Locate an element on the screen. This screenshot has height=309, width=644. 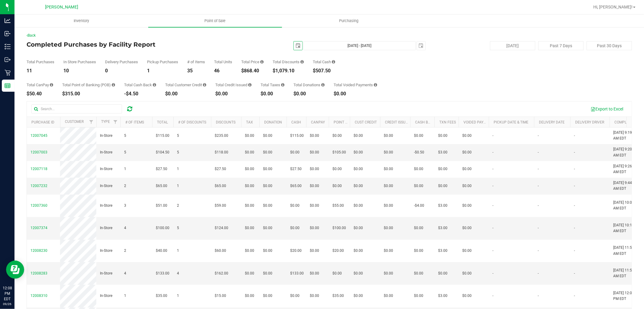
div: # of Items is located at coordinates (196, 62).